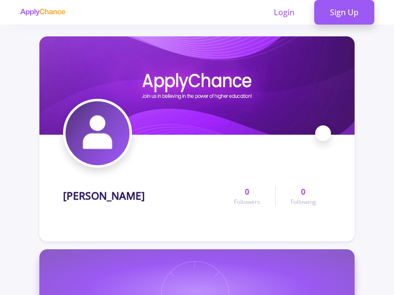 The image size is (394, 295). Describe the element at coordinates (247, 202) in the screenshot. I see `span: Followers` at that location.